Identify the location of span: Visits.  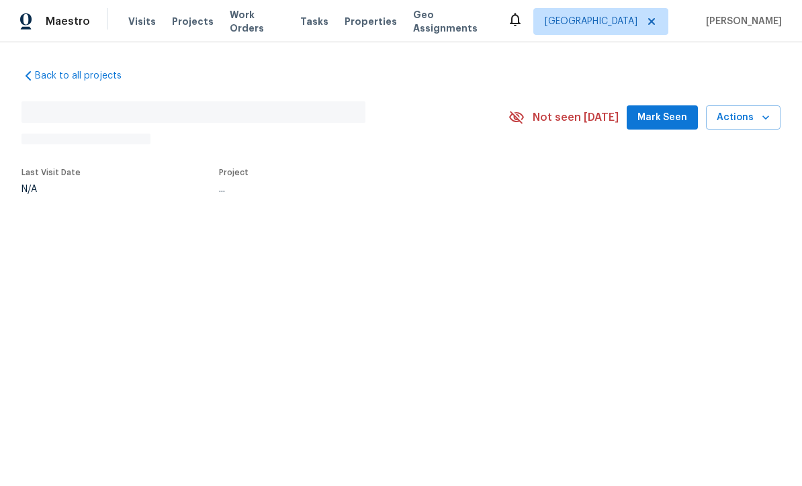
(142, 21).